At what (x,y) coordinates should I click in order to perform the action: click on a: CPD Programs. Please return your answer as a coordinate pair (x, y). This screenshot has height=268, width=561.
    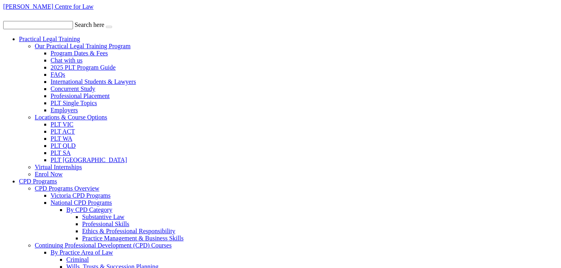
    Looking at the image, I should click on (38, 181).